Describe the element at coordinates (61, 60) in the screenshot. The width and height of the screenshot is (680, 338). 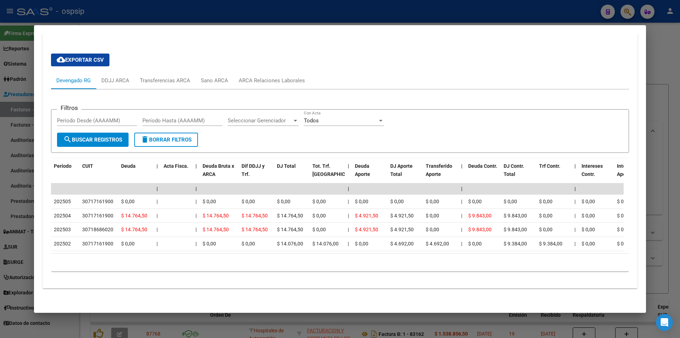
I see `mat-icon: cloud_download` at that location.